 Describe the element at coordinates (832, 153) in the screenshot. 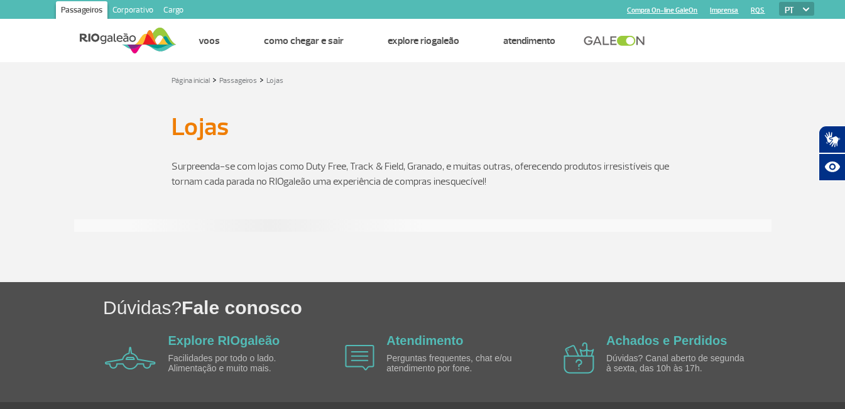

I see `div: Plugin de acessibilidade da Hand Talk.` at that location.